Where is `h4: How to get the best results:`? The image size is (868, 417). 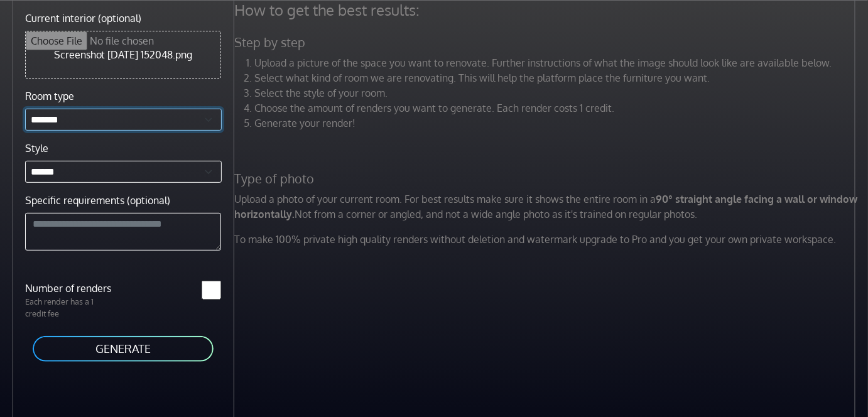 h4: How to get the best results: is located at coordinates (547, 10).